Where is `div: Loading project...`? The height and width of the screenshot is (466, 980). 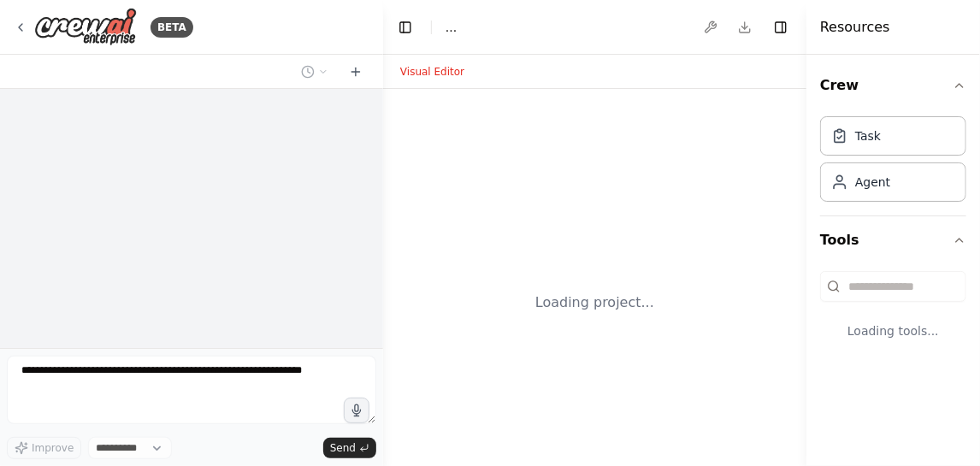
div: Loading project... is located at coordinates (595, 303).